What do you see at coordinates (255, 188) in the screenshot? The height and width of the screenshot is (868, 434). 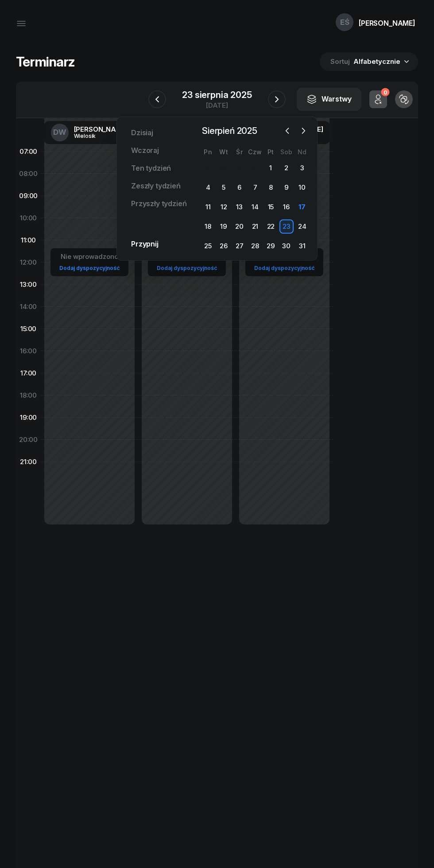 I see `div: 7` at bounding box center [255, 188].